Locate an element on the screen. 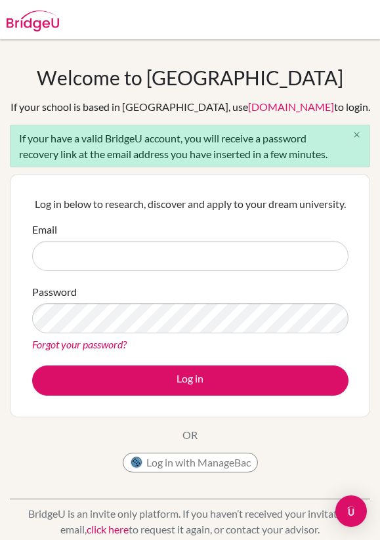  img: Bridge-U is located at coordinates (33, 21).